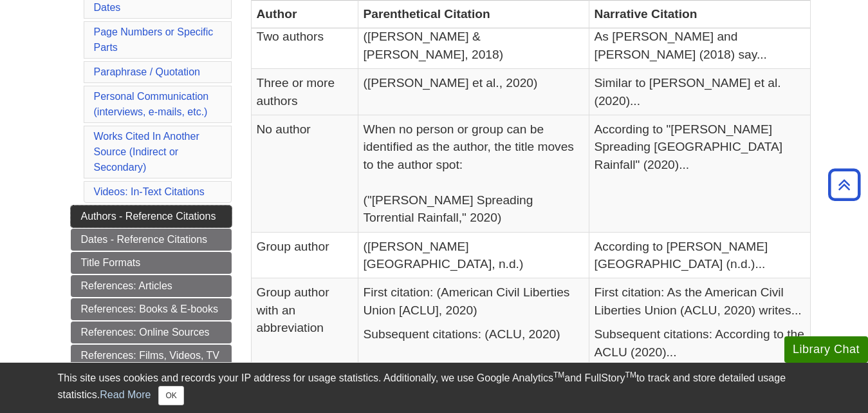  Describe the element at coordinates (151, 104) in the screenshot. I see `a: Personal Communication(interviews, e-mails, etc.)` at that location.